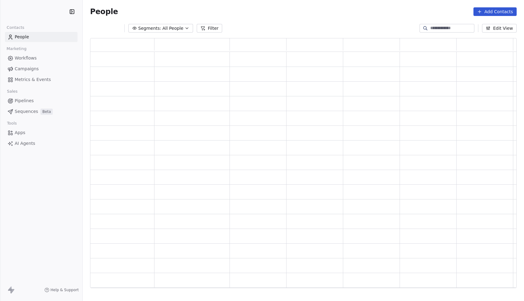  Describe the element at coordinates (150, 28) in the screenshot. I see `span: Segments:` at that location.